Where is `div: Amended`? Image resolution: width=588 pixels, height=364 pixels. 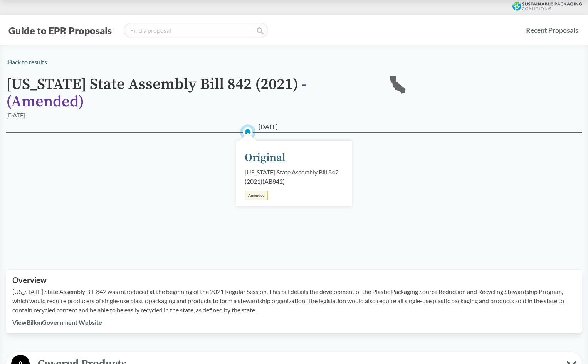 div: Amended is located at coordinates (256, 195).